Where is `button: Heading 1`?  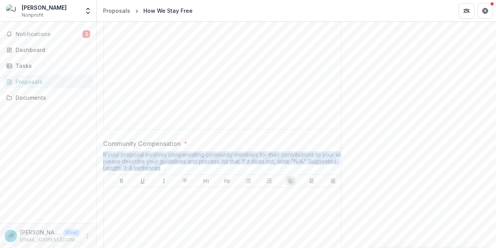
button: Heading 1 is located at coordinates (206, 181).